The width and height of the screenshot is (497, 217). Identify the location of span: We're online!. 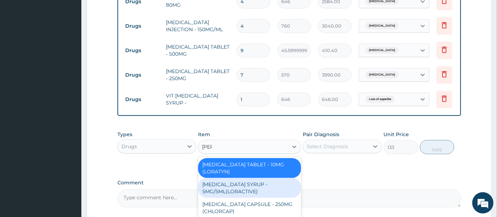
(69, 99).